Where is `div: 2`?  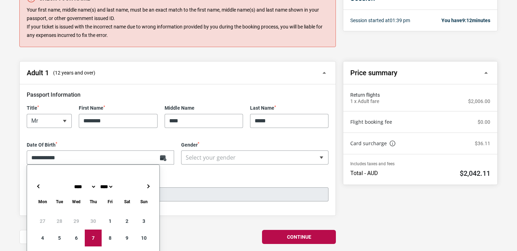
div: 2 is located at coordinates (127, 221).